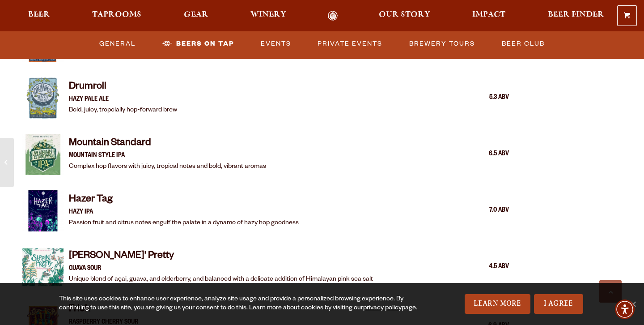  I want to click on div: 4.5 ABV, so click(487, 267).